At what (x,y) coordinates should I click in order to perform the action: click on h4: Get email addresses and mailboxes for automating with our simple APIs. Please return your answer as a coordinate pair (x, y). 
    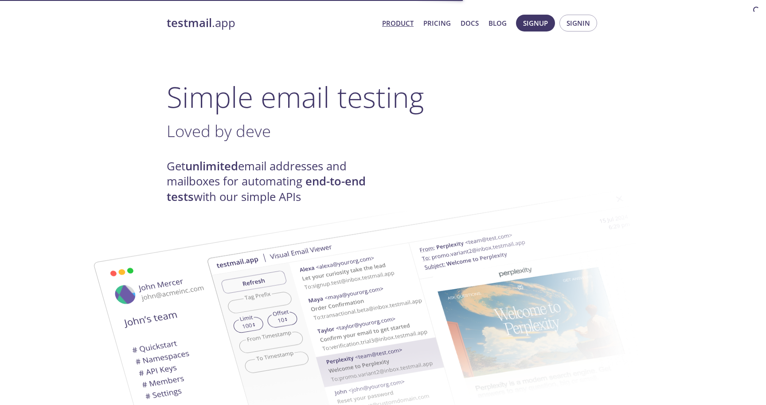
    Looking at the image, I should click on (275, 181).